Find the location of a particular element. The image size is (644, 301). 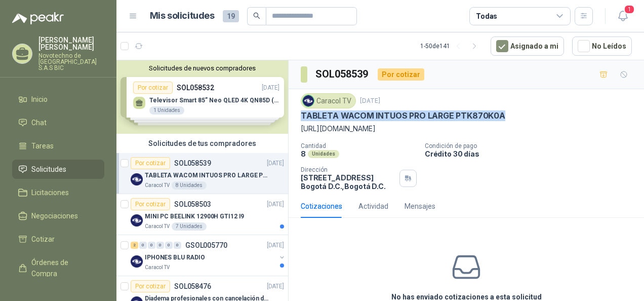

div: Mensajes is located at coordinates (420, 206).